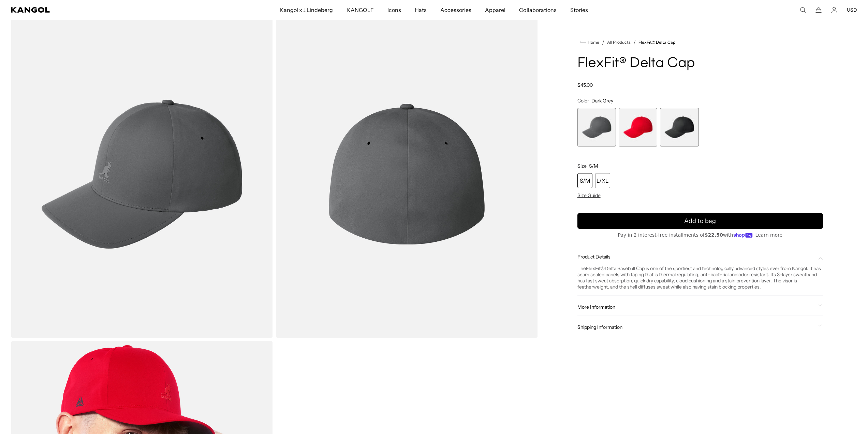 This screenshot has height=434, width=868. I want to click on label: Dark Grey, so click(596, 127).